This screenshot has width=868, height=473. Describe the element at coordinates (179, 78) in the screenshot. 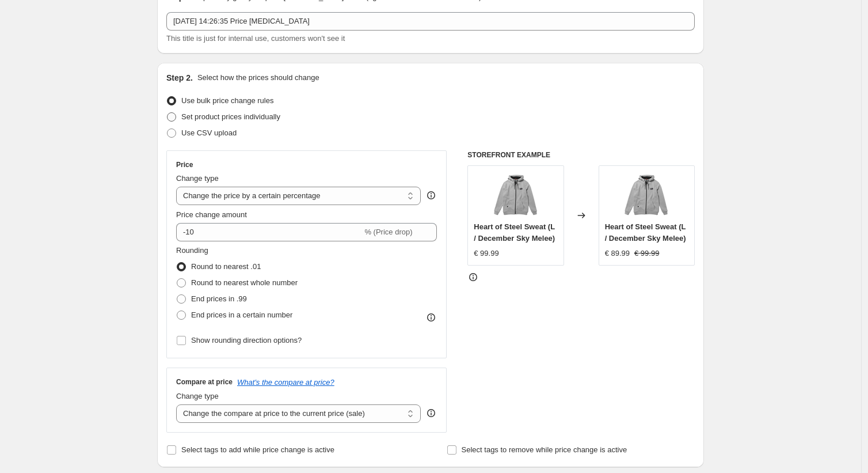

I see `h2: Step 2.` at that location.